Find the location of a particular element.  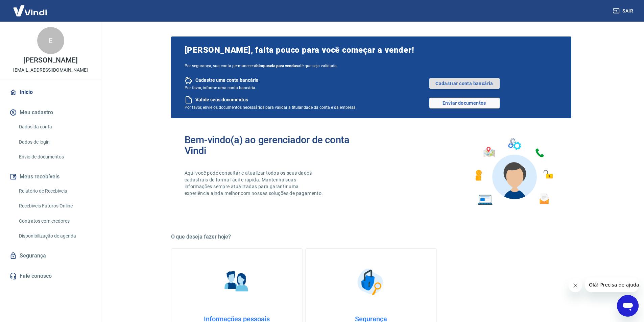

a: Recebíveis Futuros Online is located at coordinates (55, 206).